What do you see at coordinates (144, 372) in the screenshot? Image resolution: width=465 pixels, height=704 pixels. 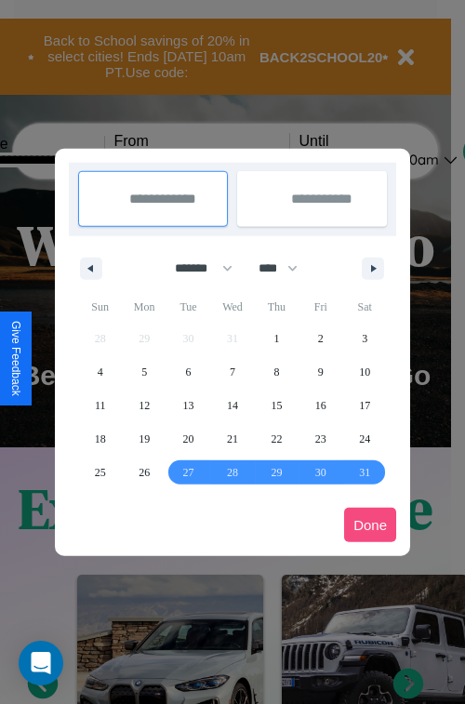 I see `span: 5` at bounding box center [144, 372].